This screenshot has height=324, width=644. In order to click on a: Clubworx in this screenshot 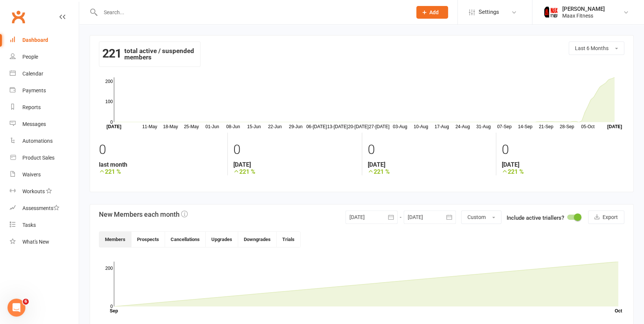, I will do `click(18, 17)`.